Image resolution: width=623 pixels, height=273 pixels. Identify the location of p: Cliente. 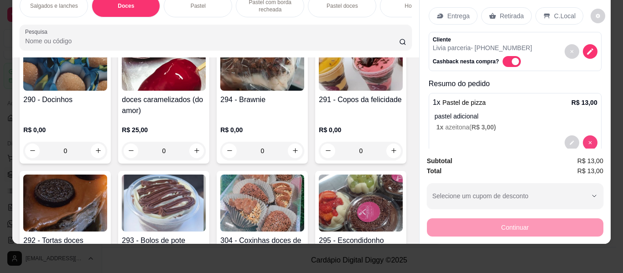
(483, 40).